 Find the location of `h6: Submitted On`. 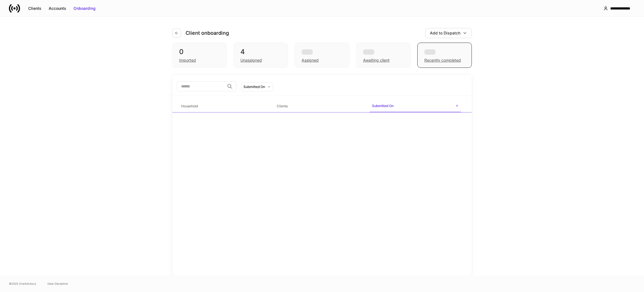

h6: Submitted On is located at coordinates (383, 106).